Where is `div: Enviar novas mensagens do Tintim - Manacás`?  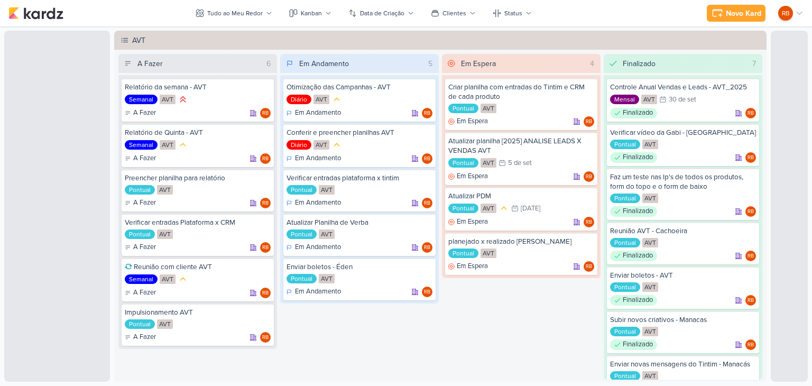
div: Enviar novas mensagens do Tintim - Manacás is located at coordinates (683, 364).